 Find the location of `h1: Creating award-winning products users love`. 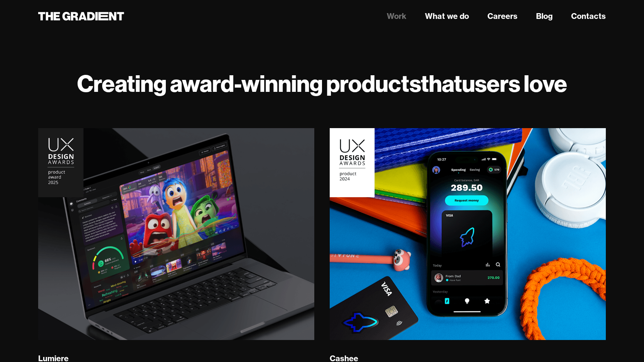

h1: Creating award-winning products users love is located at coordinates (322, 83).